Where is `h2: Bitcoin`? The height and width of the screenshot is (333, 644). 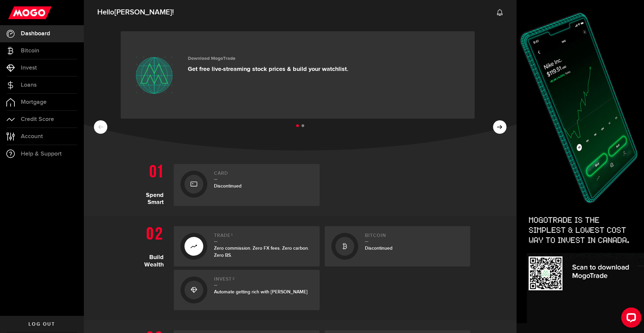
h2: Bitcoin is located at coordinates (414, 237).